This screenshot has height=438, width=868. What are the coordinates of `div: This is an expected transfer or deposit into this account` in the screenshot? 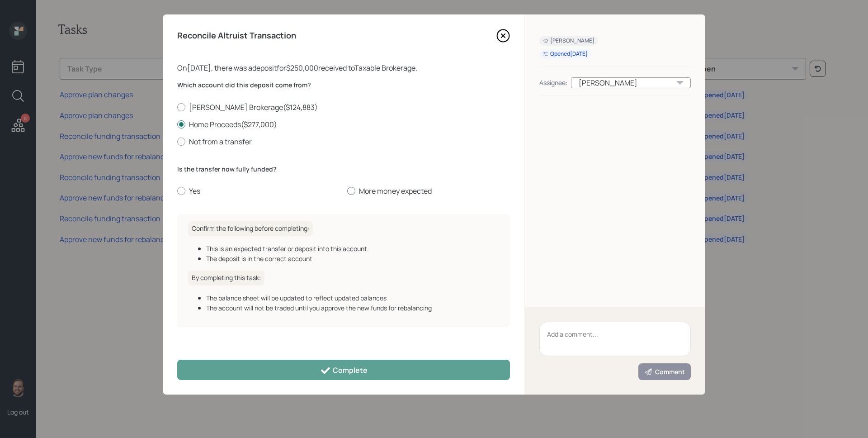 It's located at (353, 248).